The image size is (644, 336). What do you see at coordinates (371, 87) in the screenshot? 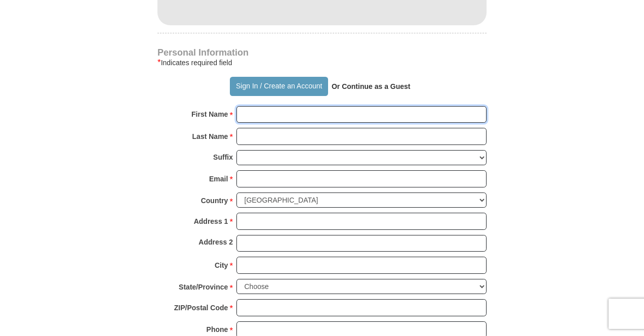
I see `strong: Or Continue as a Guest` at bounding box center [371, 87].